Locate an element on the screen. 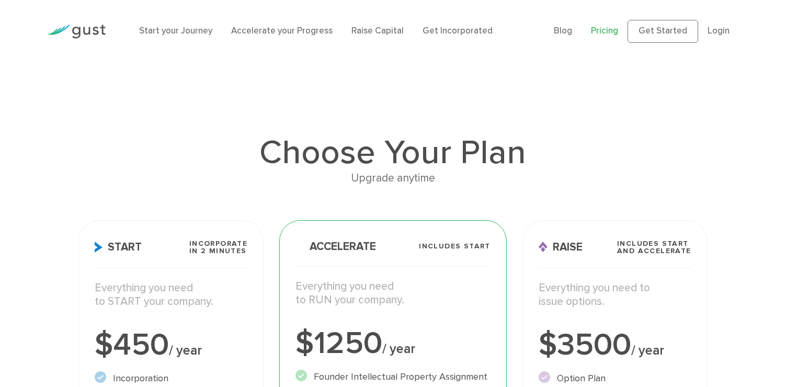  span: Start is located at coordinates (118, 247).